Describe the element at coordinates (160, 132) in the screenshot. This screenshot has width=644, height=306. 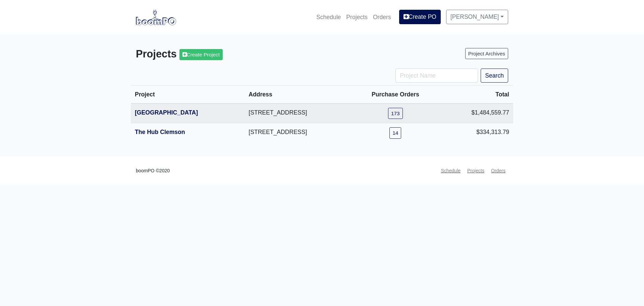
I see `a: The Hub Clemson` at that location.